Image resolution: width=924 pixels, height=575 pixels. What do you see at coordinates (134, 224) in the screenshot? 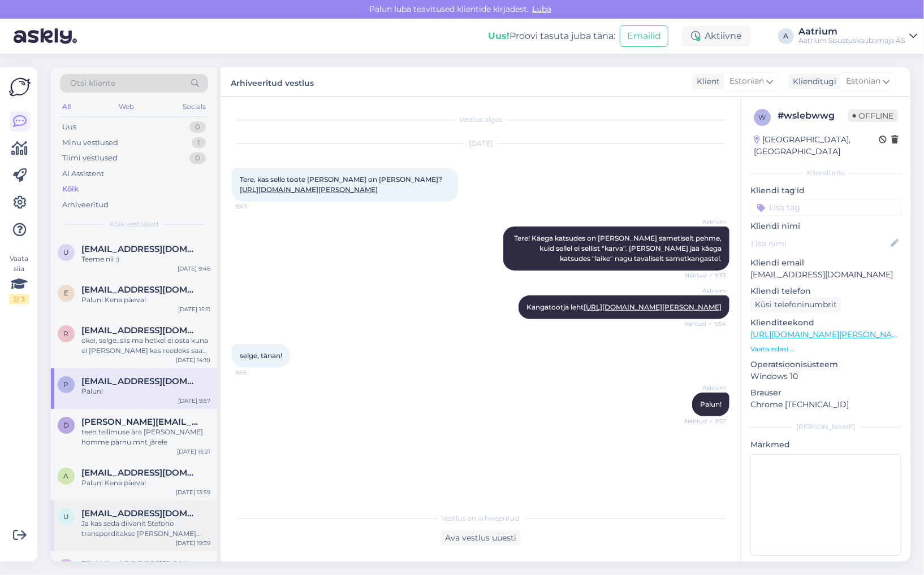
I see `span: Kõik vestlused` at bounding box center [134, 224].